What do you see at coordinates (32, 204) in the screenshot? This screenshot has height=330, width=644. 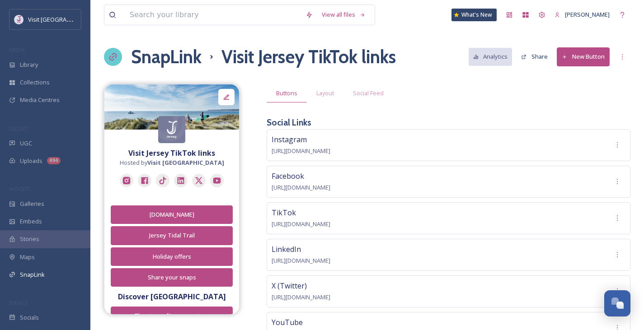 I see `span: Galleries` at bounding box center [32, 204].